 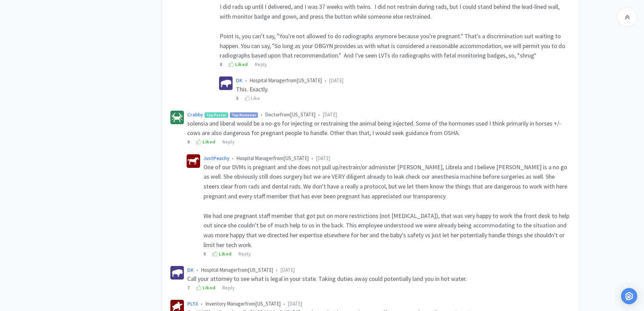 I want to click on span: I did rads up until I delivered, and I was 37 weeks with twins. I did not restrain during rads, b..., so click(x=390, y=11).